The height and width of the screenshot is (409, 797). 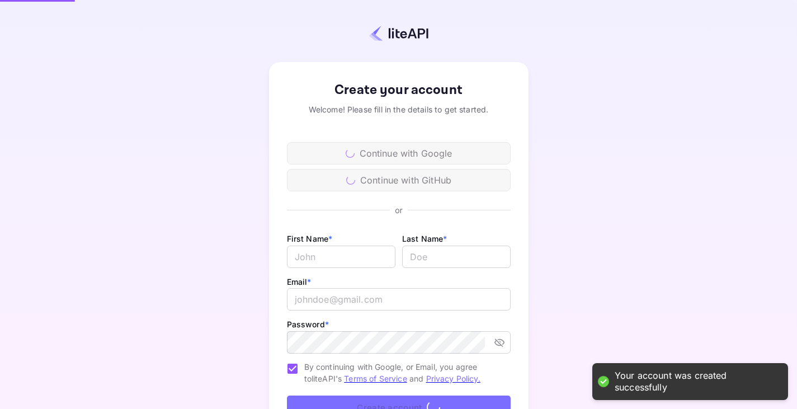 What do you see at coordinates (399, 90) in the screenshot?
I see `div: Create your account` at bounding box center [399, 90].